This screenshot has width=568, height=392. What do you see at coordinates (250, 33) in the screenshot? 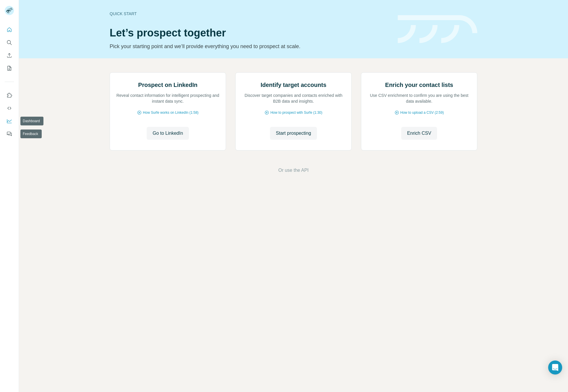
I see `h1: Let’s prospect together` at bounding box center [250, 33].